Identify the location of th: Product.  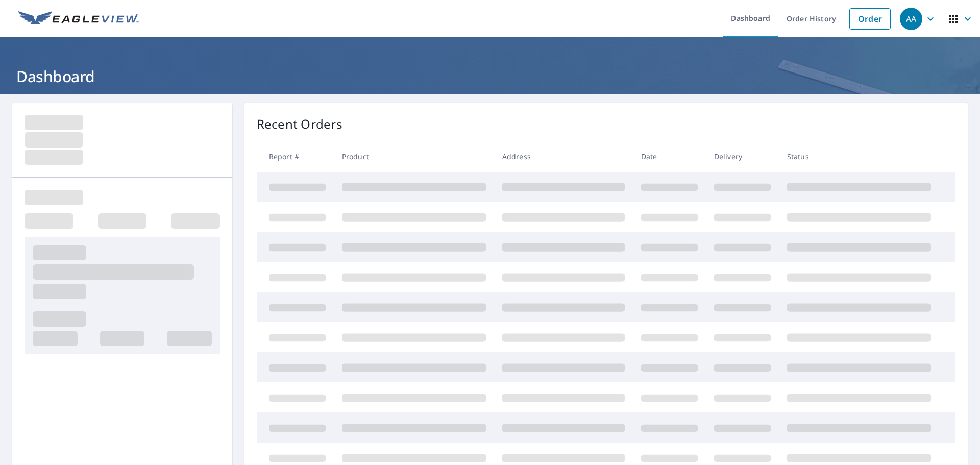
(414, 156).